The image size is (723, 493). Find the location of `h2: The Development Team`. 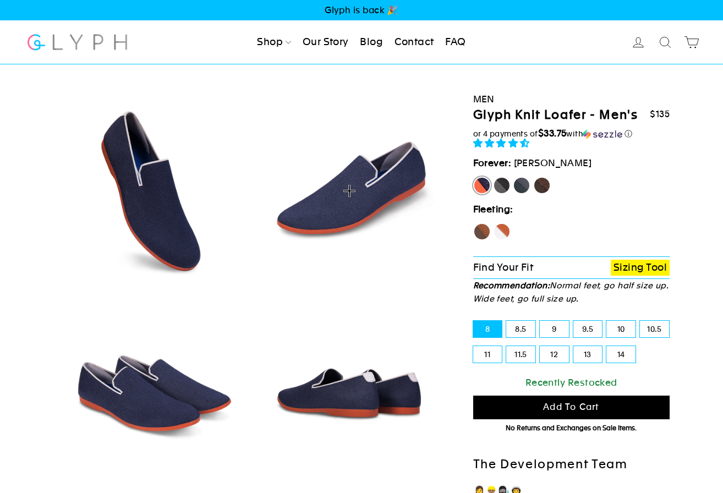

h2: The Development Team is located at coordinates (572, 464).